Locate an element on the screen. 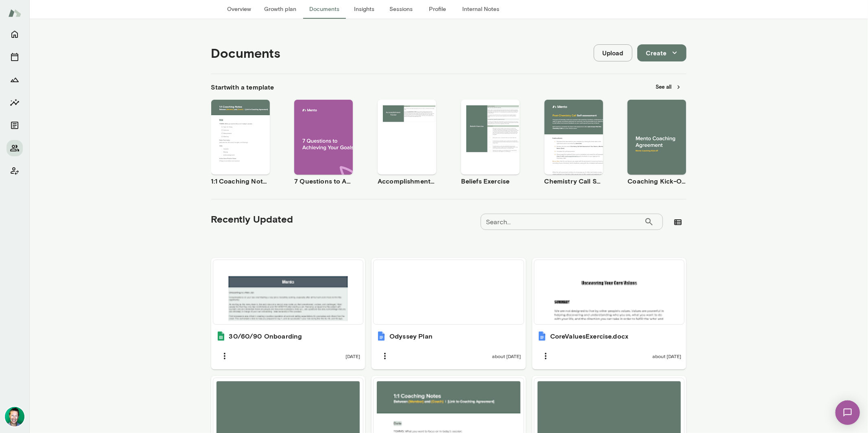 The image size is (868, 433). h6: Odyssey Plan is located at coordinates (411, 336).